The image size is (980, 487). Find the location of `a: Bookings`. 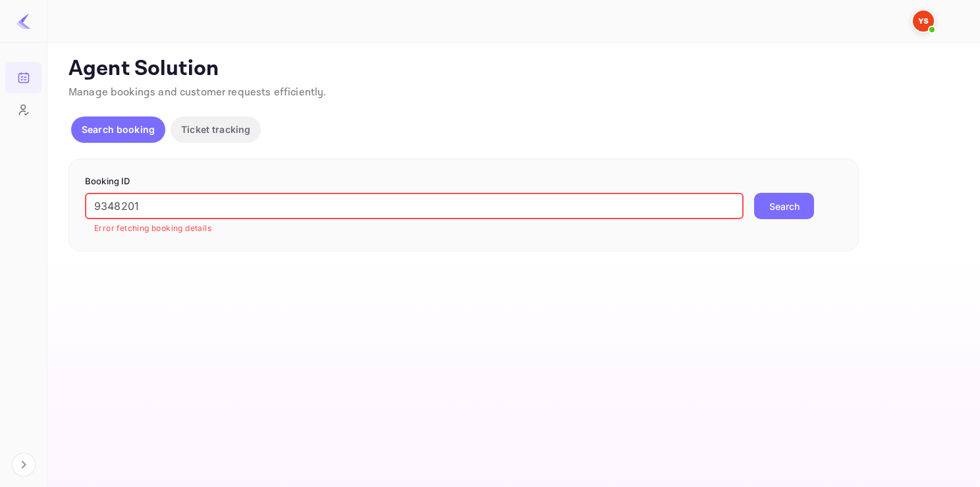

a: Bookings is located at coordinates (23, 77).